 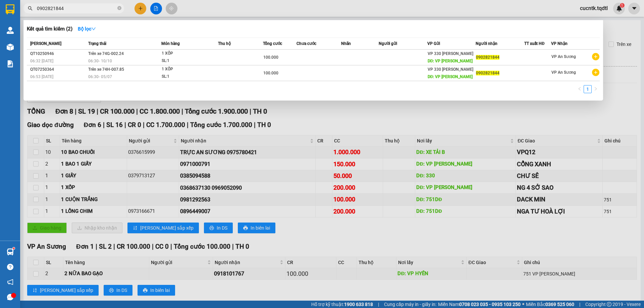 What do you see at coordinates (588, 89) in the screenshot?
I see `a: 1` at bounding box center [588, 89].